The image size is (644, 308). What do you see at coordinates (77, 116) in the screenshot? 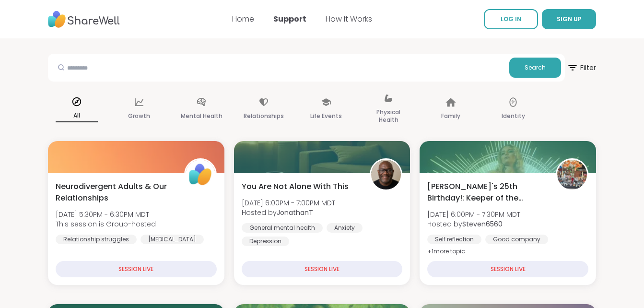
I see `p: All` at bounding box center [77, 116].